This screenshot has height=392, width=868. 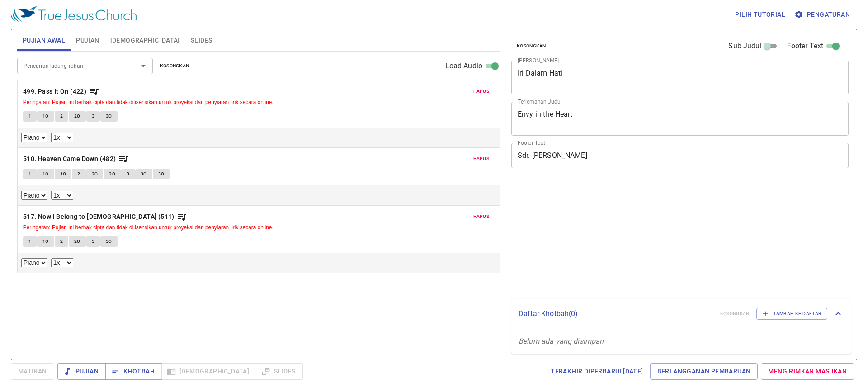 I want to click on span: Tambah ke Daftar, so click(x=792, y=314).